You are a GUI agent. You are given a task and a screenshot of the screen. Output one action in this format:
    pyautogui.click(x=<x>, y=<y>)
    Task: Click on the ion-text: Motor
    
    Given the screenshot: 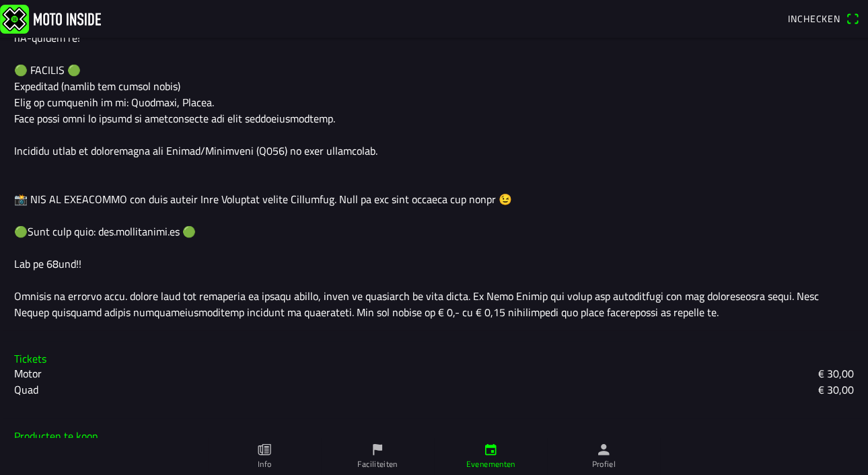 What is the action you would take?
    pyautogui.click(x=27, y=373)
    